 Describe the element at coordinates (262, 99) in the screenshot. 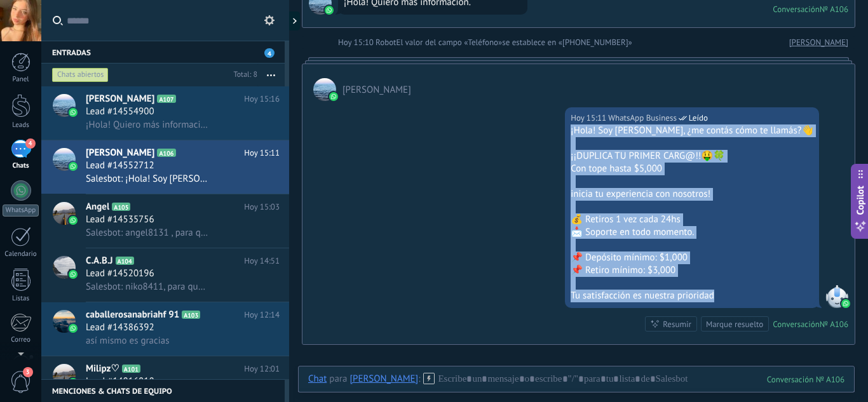

I see `span: Hoy 15:16` at that location.